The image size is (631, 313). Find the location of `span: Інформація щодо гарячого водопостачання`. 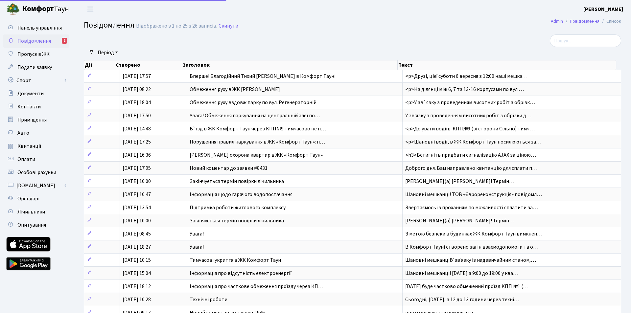

span: Інформація щодо гарячого водопостачання is located at coordinates (241, 194).